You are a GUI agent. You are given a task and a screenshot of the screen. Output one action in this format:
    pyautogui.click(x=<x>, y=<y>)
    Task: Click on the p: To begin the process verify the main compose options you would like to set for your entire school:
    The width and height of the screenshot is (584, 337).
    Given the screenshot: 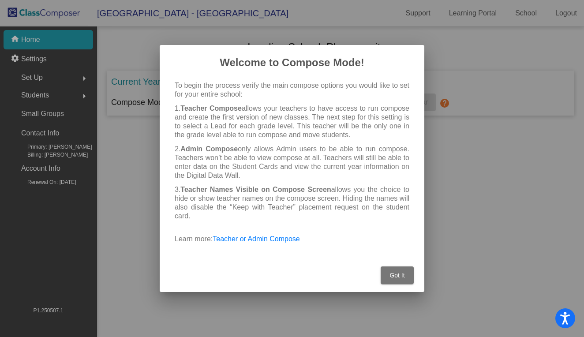 What is the action you would take?
    pyautogui.click(x=292, y=90)
    